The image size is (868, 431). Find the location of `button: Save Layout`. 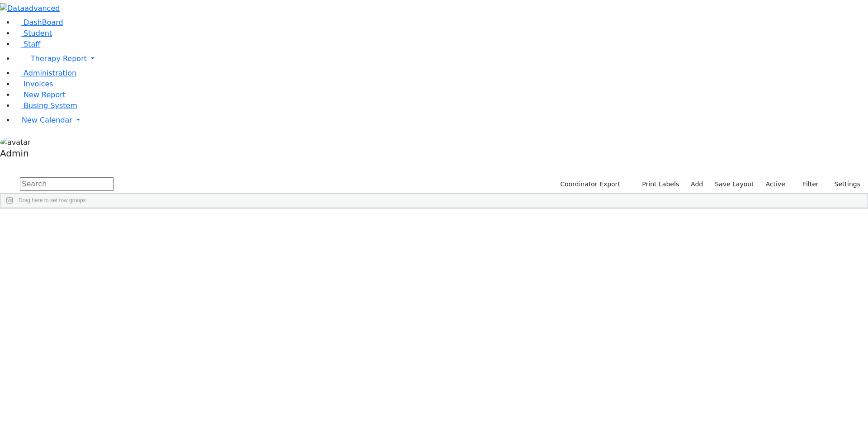

button: Save Layout is located at coordinates (734, 184).